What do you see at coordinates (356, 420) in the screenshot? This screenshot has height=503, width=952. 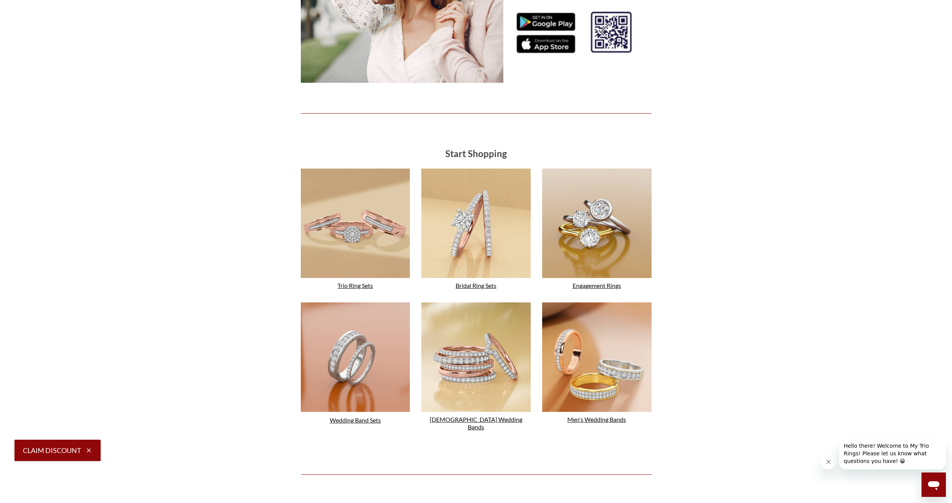 I see `a: Wedding Band Sets` at bounding box center [356, 420].